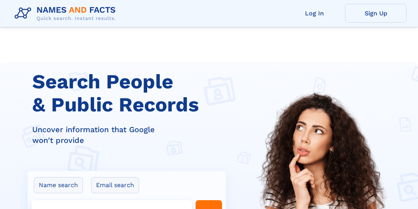 This screenshot has width=418, height=209. I want to click on label: Email search, so click(115, 185).